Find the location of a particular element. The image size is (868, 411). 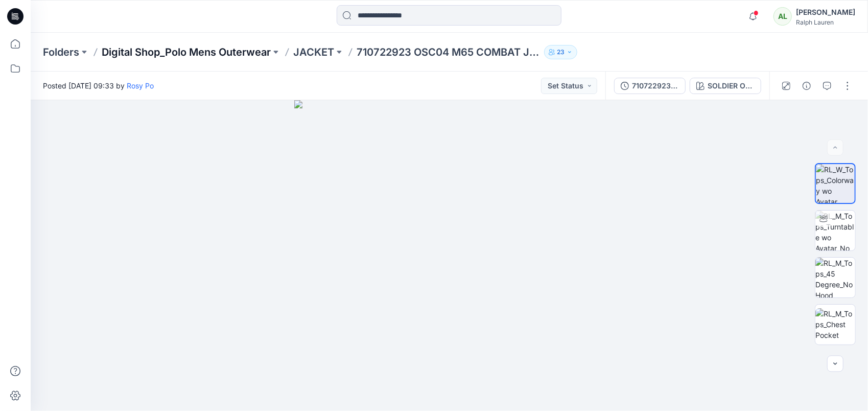

button: Details is located at coordinates (807, 86).